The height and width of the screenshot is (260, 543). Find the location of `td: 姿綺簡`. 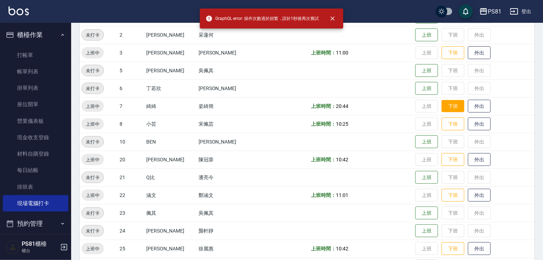

td: 姿綺簡 is located at coordinates (227, 106).